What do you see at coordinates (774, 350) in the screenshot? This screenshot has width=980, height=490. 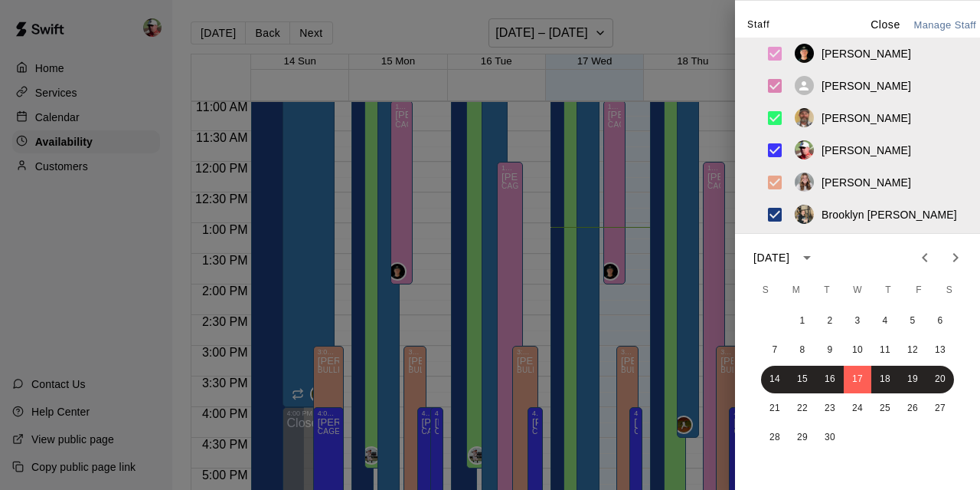 I see `button: 7` at bounding box center [774, 350].